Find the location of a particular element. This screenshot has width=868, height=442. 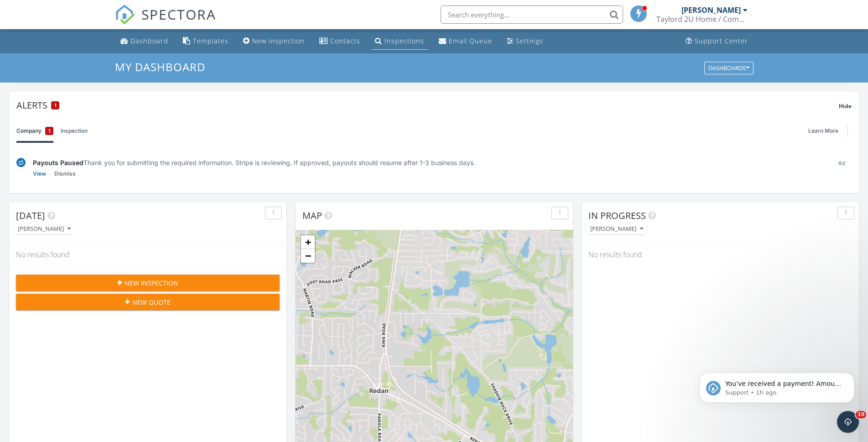

div: Settings is located at coordinates (530, 41).